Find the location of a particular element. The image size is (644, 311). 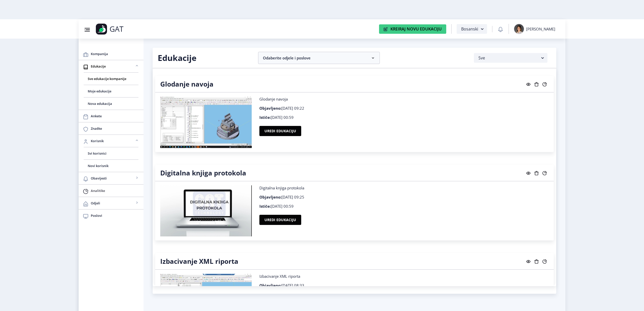

h2: Edukacije is located at coordinates (204, 58).